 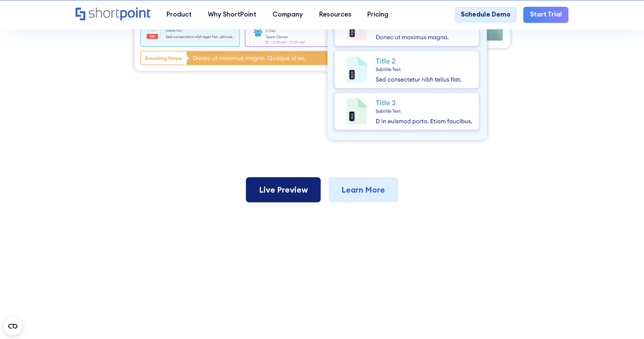 What do you see at coordinates (232, 14) in the screenshot?
I see `div: Why ShortPoint` at bounding box center [232, 14].